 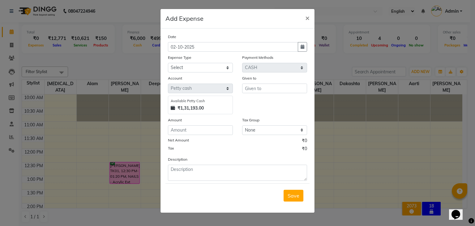 What do you see at coordinates (180, 57) in the screenshot?
I see `label: Expense Type` at bounding box center [180, 57].